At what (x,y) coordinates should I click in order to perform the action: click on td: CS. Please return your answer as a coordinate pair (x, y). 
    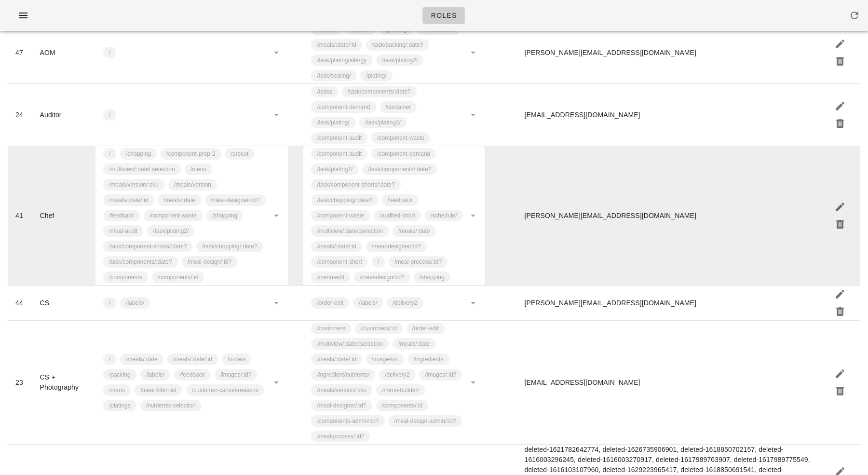
    Looking at the image, I should click on (60, 303).